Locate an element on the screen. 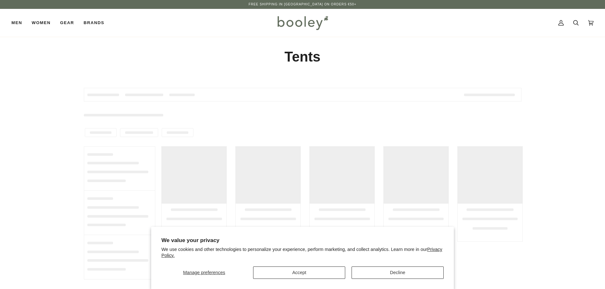  button: Decline is located at coordinates (397, 273).